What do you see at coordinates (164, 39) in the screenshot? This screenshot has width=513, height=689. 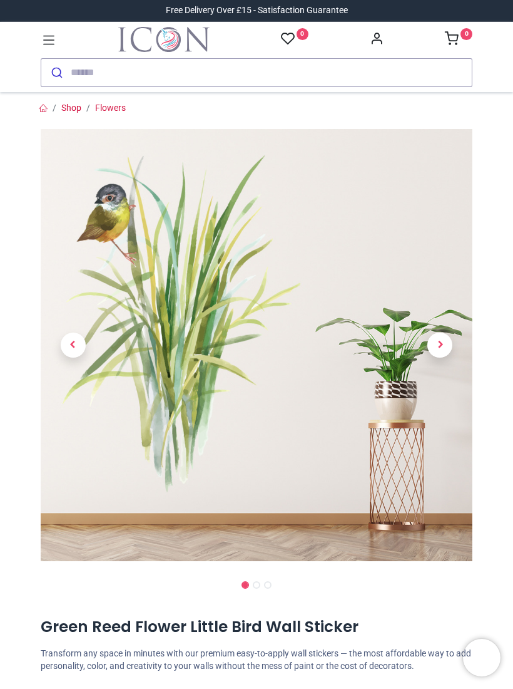 I see `a: Logo of Icon Wall Stickers` at bounding box center [164, 39].